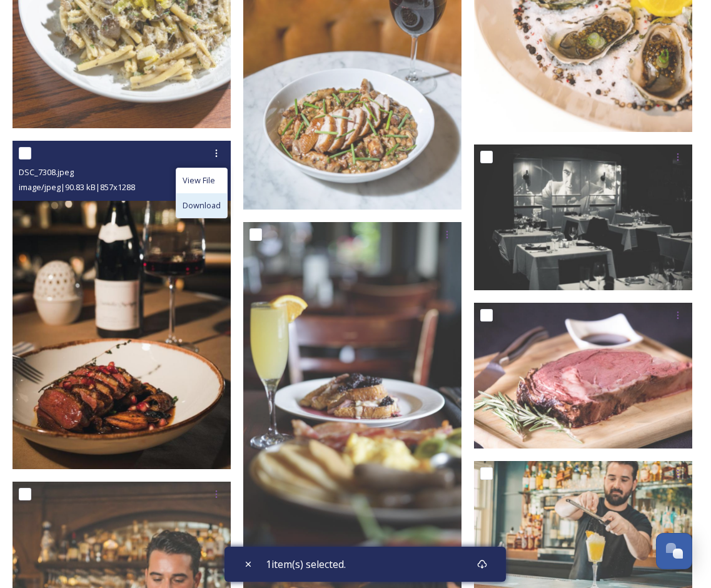 Image resolution: width=711 pixels, height=588 pixels. What do you see at coordinates (199, 180) in the screenshot?
I see `span: View File` at bounding box center [199, 180].